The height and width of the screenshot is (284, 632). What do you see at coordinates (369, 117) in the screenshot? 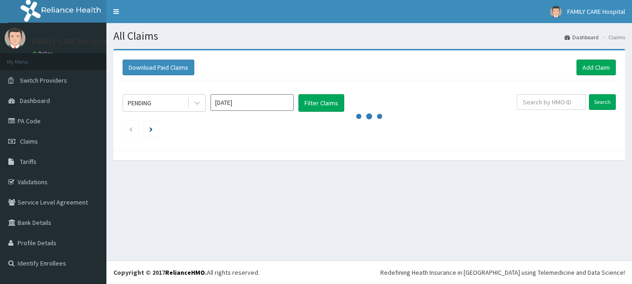
I see `svg: audio-loading` at bounding box center [369, 117].